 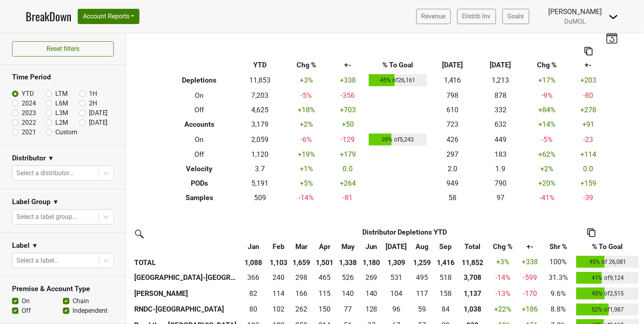 I want to click on div: 1,038, so click(x=472, y=309).